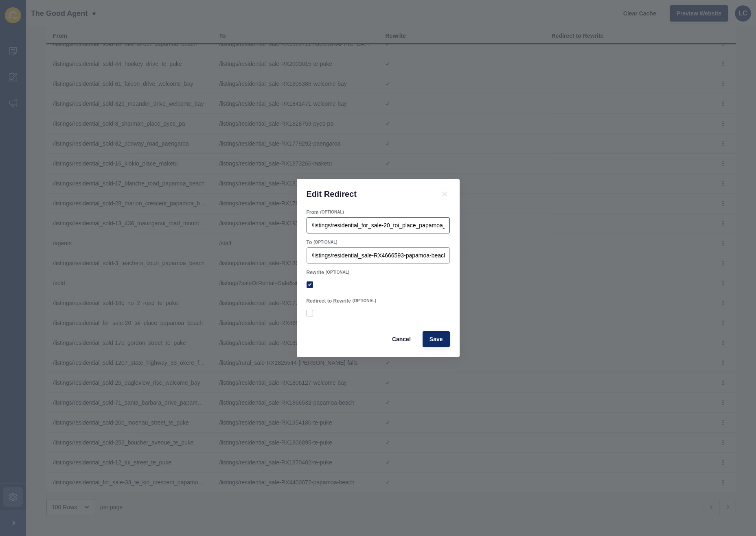  I want to click on label: Redirect to Rewrite, so click(328, 301).